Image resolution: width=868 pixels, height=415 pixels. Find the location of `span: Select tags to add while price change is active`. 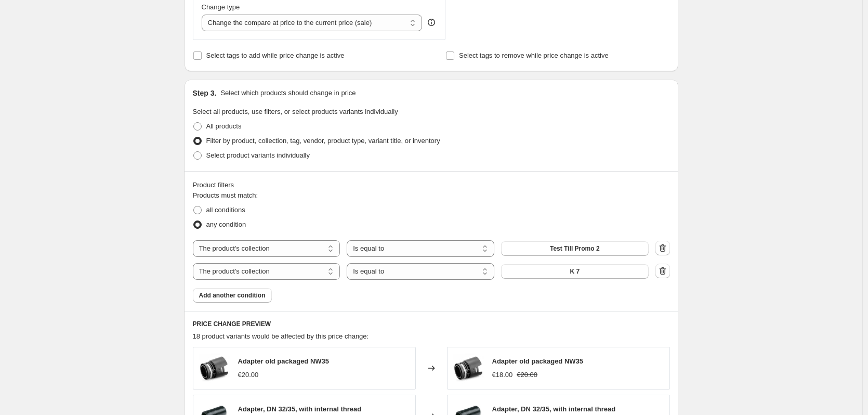

span: Select tags to add while price change is active is located at coordinates (275, 55).